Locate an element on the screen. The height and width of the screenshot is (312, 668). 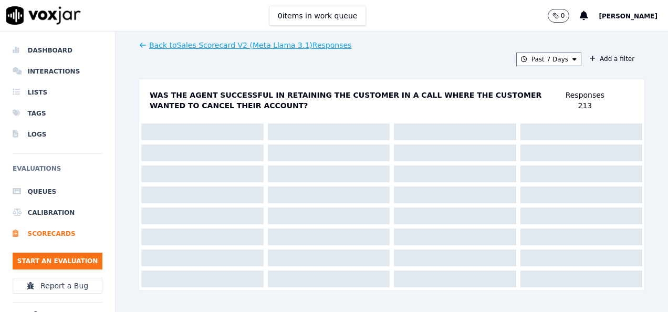
button: 0items in work queue is located at coordinates (318, 16).